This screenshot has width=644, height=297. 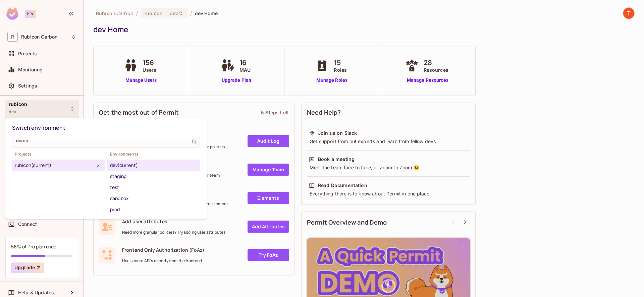 What do you see at coordinates (154, 187) in the screenshot?
I see `div: test` at bounding box center [154, 187].